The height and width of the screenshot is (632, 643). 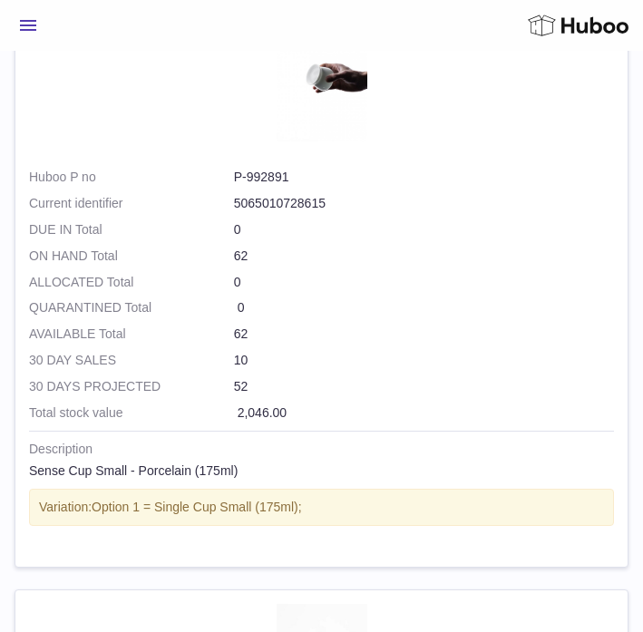 What do you see at coordinates (321, 471) in the screenshot?
I see `div: Sense Cup Small - Porcelain (175ml)` at bounding box center [321, 471].